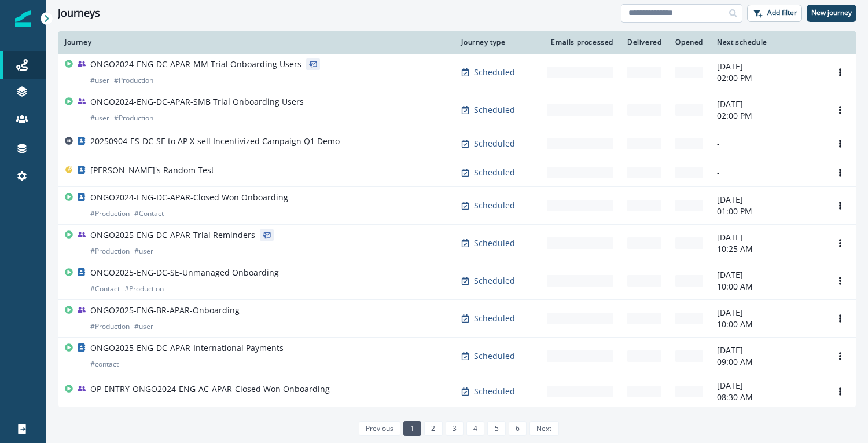 The width and height of the screenshot is (868, 443). I want to click on p: ONGO2024-ENG-DC-APAR-MM Trial Onboarding Users, so click(196, 64).